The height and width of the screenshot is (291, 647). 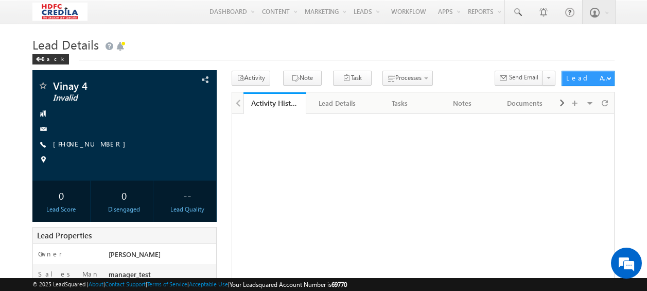 I want to click on div: Lead Quality, so click(x=187, y=209).